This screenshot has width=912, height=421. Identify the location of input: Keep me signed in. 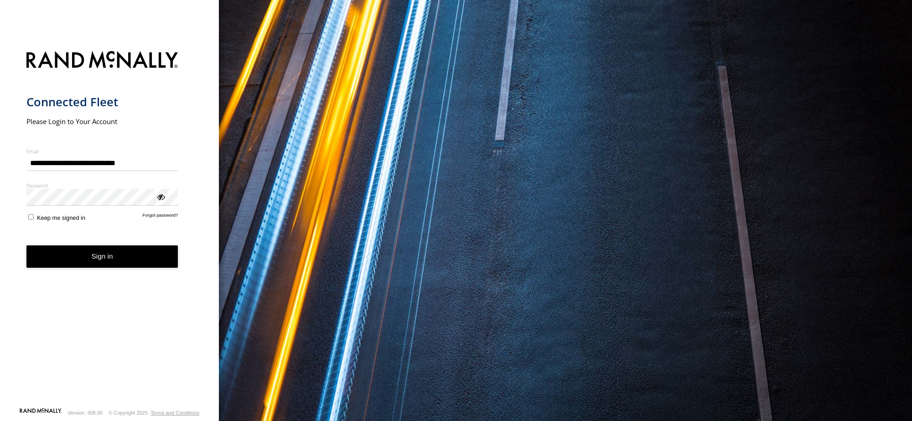
(31, 217).